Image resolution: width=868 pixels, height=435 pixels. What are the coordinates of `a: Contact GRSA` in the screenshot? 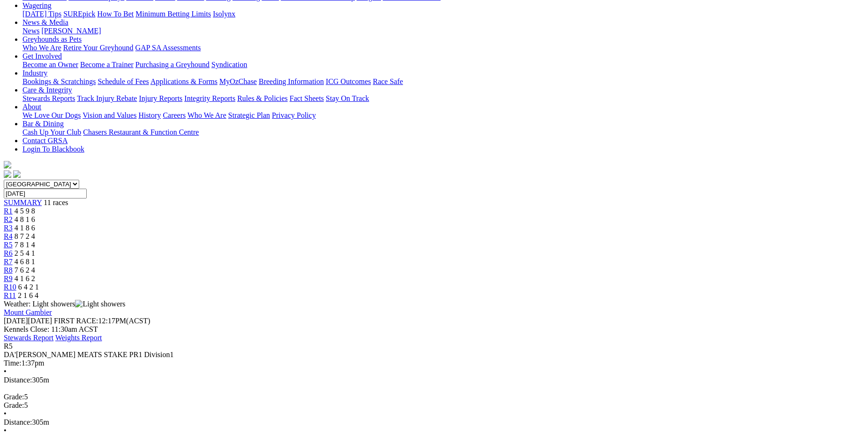 It's located at (45, 140).